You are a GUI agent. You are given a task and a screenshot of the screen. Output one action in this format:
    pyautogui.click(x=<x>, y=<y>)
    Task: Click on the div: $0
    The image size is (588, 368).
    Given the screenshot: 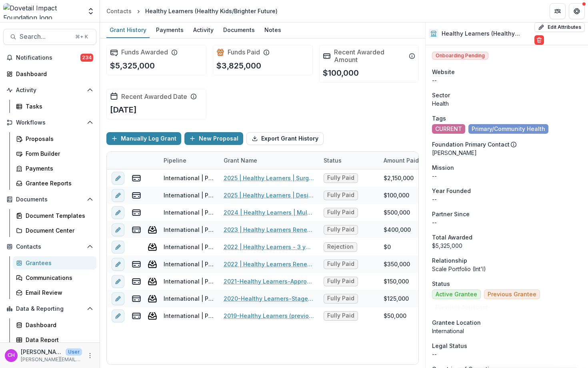 What is the action you would take?
    pyautogui.click(x=387, y=246)
    